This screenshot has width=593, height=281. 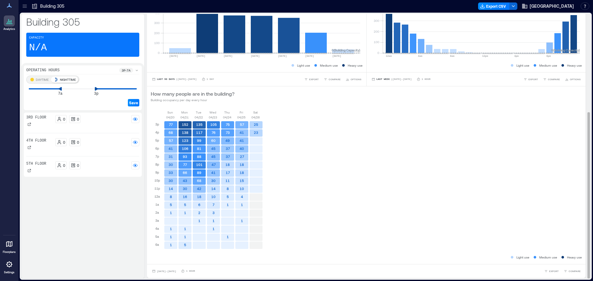 I want to click on text: 31, so click(x=171, y=157).